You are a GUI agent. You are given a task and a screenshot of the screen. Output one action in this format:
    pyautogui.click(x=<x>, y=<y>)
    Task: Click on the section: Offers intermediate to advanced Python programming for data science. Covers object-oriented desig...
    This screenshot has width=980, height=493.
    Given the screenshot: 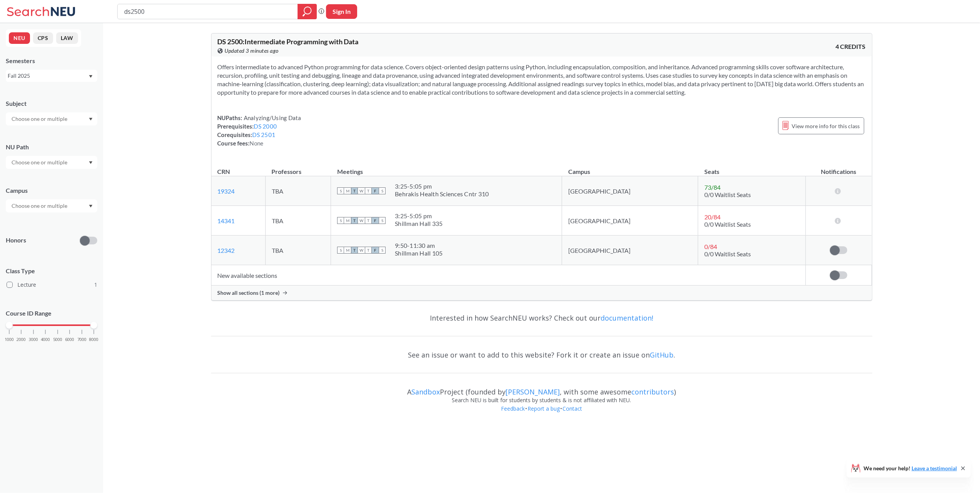 What is the action you would take?
    pyautogui.click(x=541, y=80)
    